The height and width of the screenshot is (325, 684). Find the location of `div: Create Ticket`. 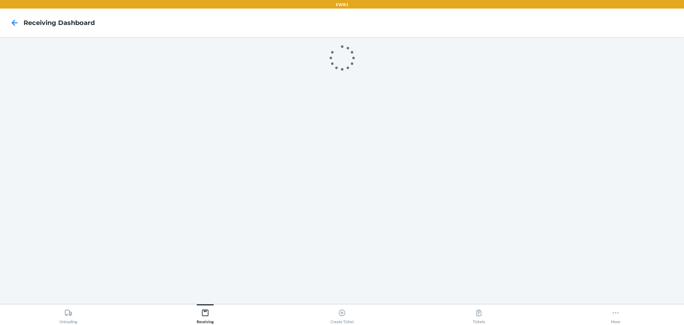

div: Create Ticket is located at coordinates (342, 315).